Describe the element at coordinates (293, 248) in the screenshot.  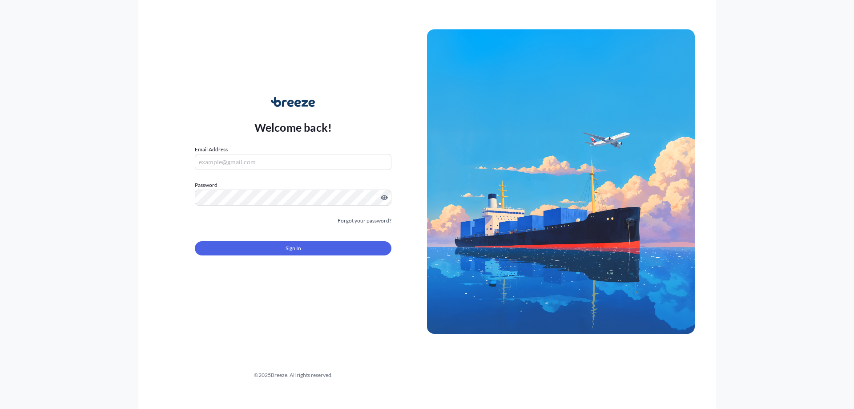
I see `span: Sign In` at that location.